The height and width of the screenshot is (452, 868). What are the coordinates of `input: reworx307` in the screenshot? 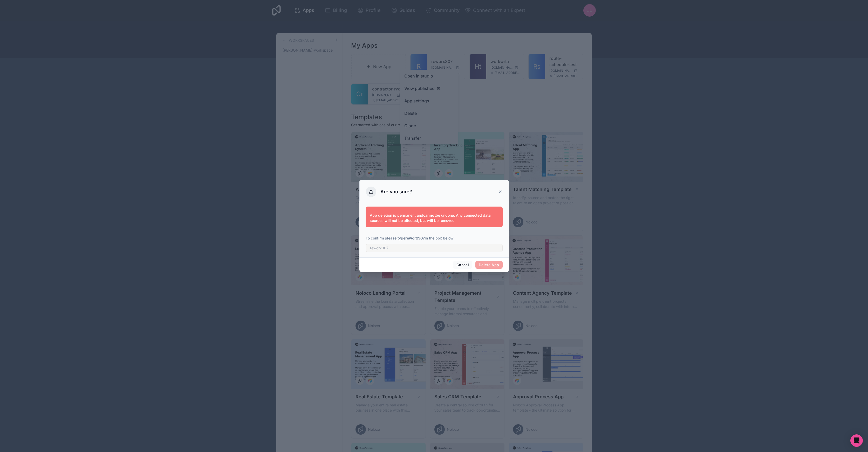 It's located at (434, 248).